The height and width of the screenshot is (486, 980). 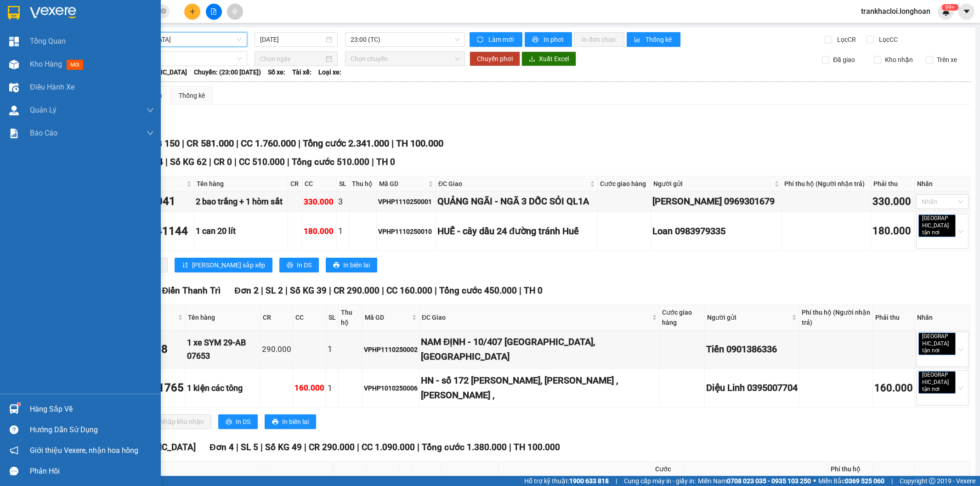 What do you see at coordinates (894, 317) in the screenshot?
I see `th: Phải thu` at bounding box center [894, 317].